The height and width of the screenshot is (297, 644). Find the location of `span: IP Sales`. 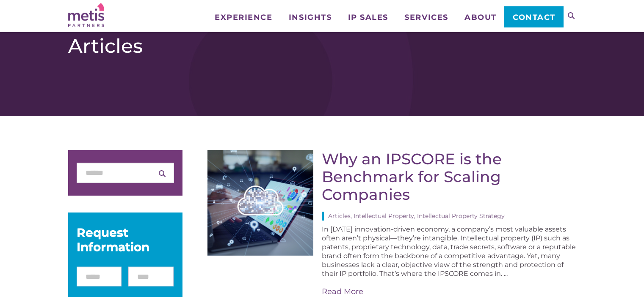

span: IP Sales is located at coordinates (368, 17).